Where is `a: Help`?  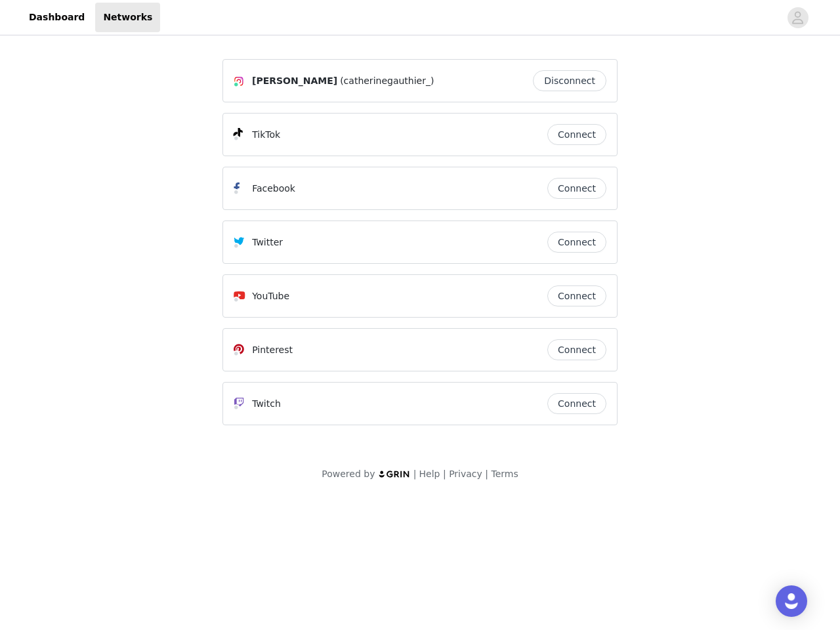
a: Help is located at coordinates (430, 473).